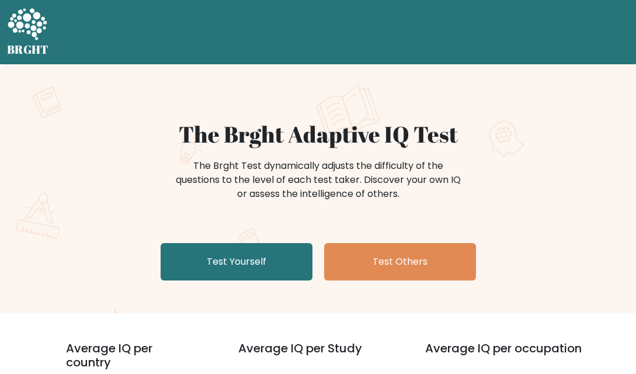 Image resolution: width=636 pixels, height=374 pixels. I want to click on h3: Average IQ per occupation, so click(505, 355).